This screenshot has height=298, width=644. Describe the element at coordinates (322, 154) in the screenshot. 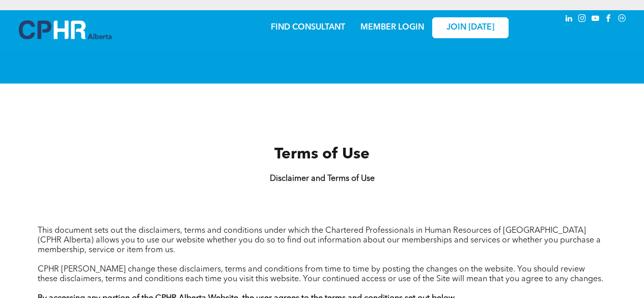

I see `span: Terms of Use` at that location.